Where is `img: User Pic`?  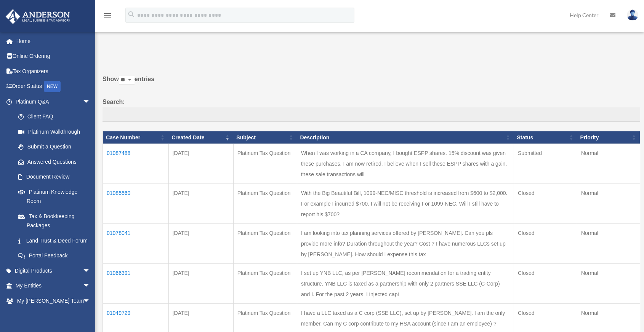
img: User Pic is located at coordinates (633, 15).